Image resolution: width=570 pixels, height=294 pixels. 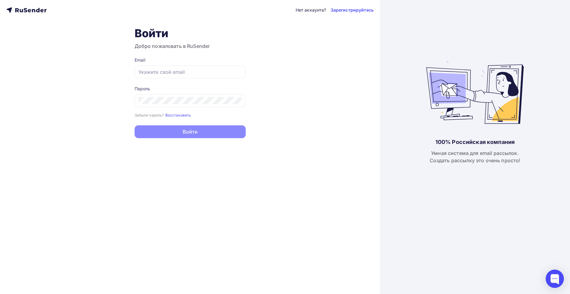 What do you see at coordinates (311, 10) in the screenshot?
I see `div: Нет аккаунта?` at bounding box center [311, 10].